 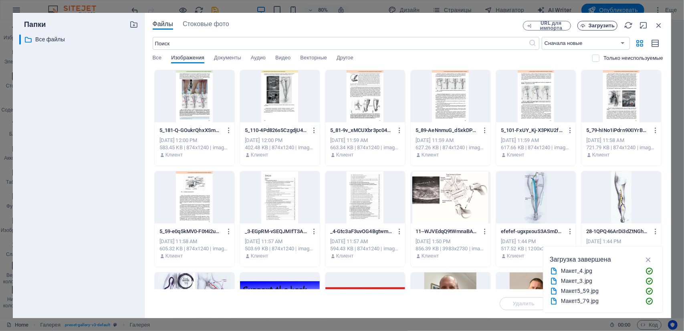 What do you see at coordinates (597, 26) in the screenshot?
I see `button: Загрузить` at bounding box center [597, 26].